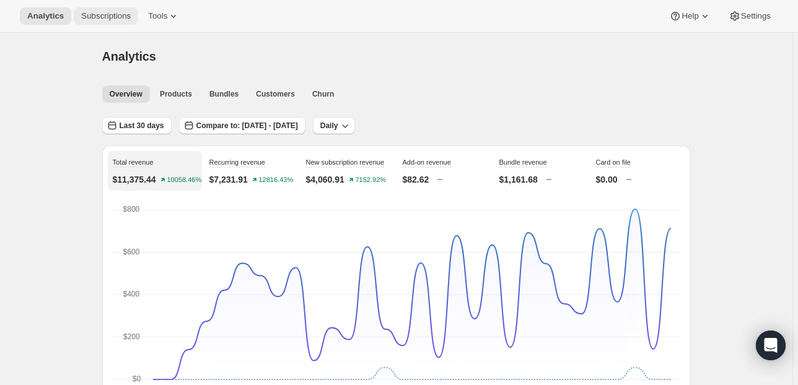 This screenshot has width=798, height=385. What do you see at coordinates (176, 94) in the screenshot?
I see `span: Products` at bounding box center [176, 94].